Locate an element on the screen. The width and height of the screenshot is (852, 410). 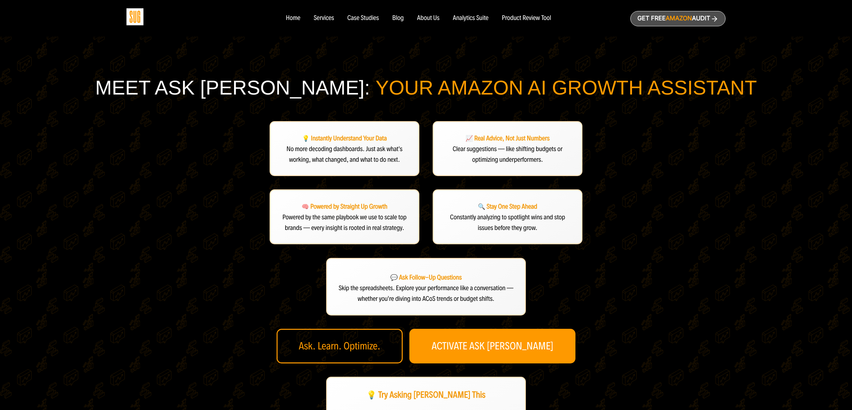
div: Blog is located at coordinates (398, 18).